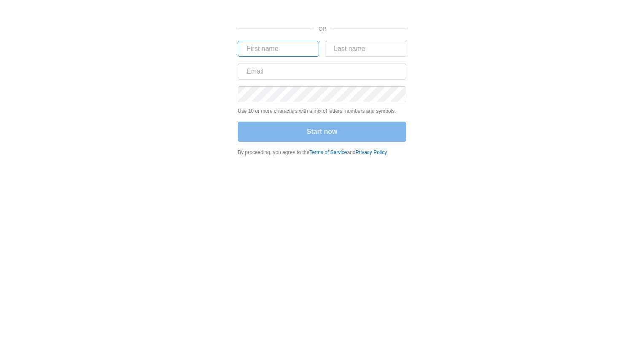 The height and width of the screenshot is (351, 644). What do you see at coordinates (278, 49) in the screenshot?
I see `input: First name` at bounding box center [278, 49].